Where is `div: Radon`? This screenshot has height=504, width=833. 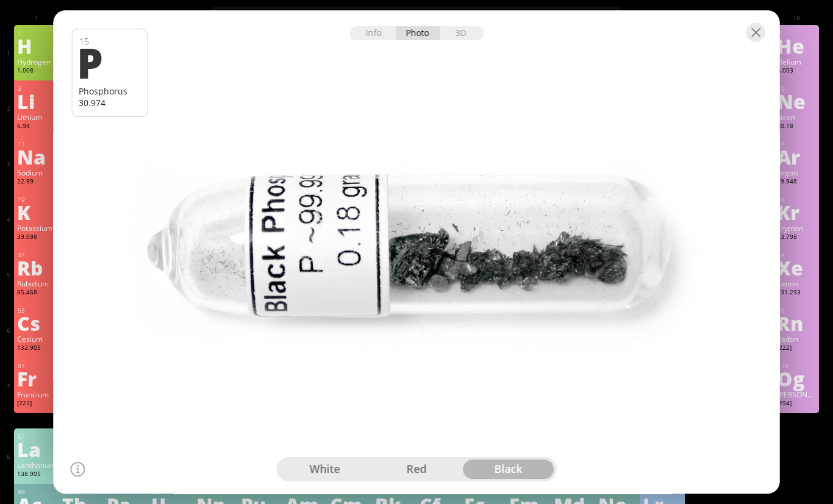
div: Radon is located at coordinates (796, 339).